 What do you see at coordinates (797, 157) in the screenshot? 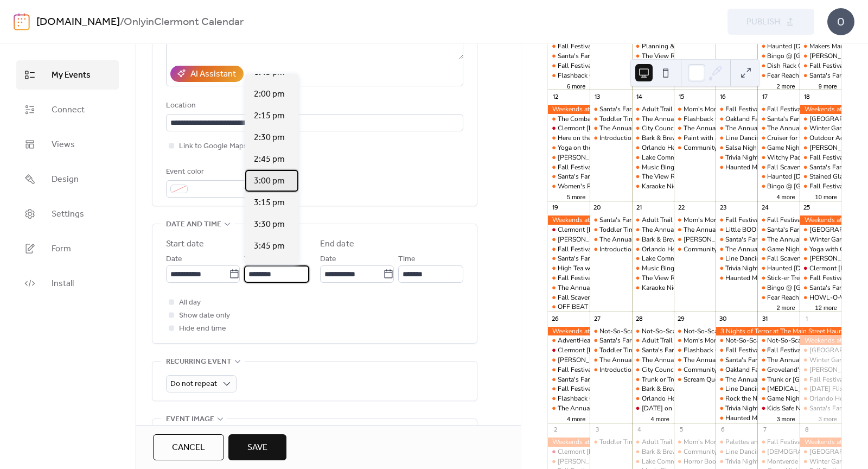
I see `div: Witchy Paddle 2025` at bounding box center [797, 157].